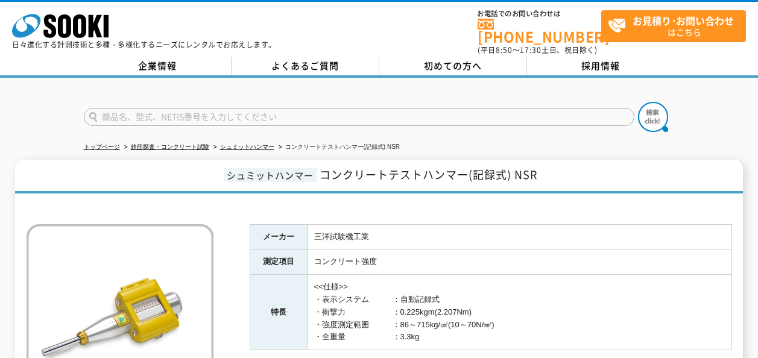 This screenshot has height=358, width=758. What do you see at coordinates (102, 147) in the screenshot?
I see `a: トップページ` at bounding box center [102, 147].